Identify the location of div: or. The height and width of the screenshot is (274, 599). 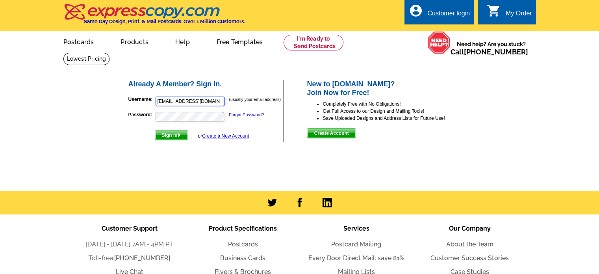
(223, 136).